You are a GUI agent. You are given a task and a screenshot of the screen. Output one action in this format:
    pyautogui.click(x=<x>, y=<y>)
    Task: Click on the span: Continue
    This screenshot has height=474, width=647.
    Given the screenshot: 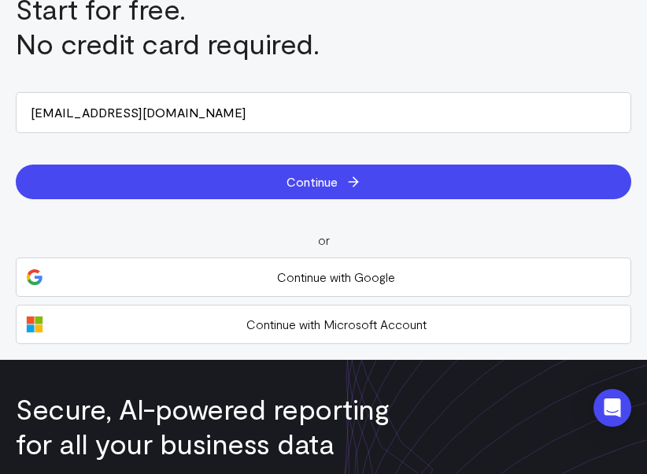 What is the action you would take?
    pyautogui.click(x=312, y=182)
    